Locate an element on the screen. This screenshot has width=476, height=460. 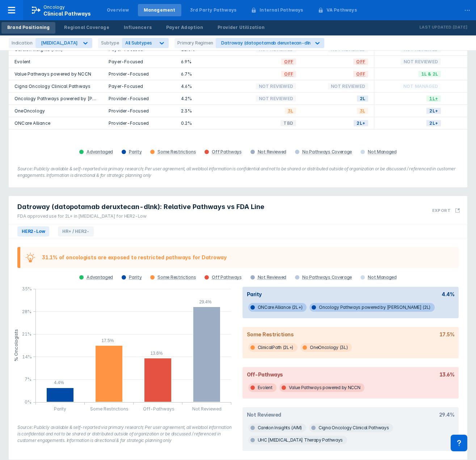
div: Management is located at coordinates (159, 10).